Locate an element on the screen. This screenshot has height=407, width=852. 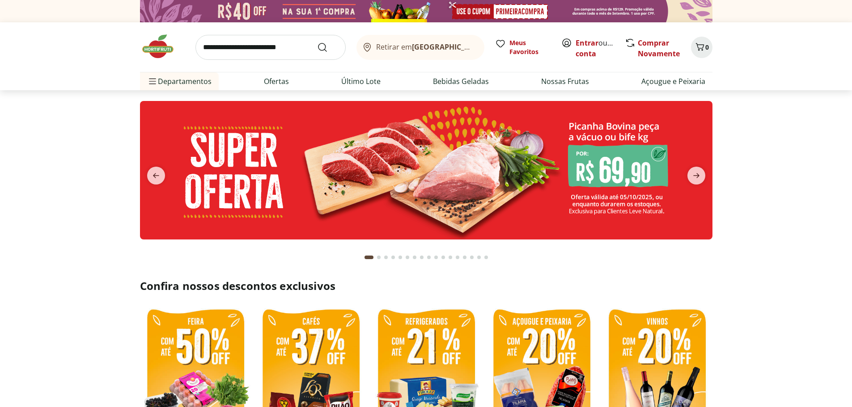
span: Departamentos is located at coordinates (179, 81).